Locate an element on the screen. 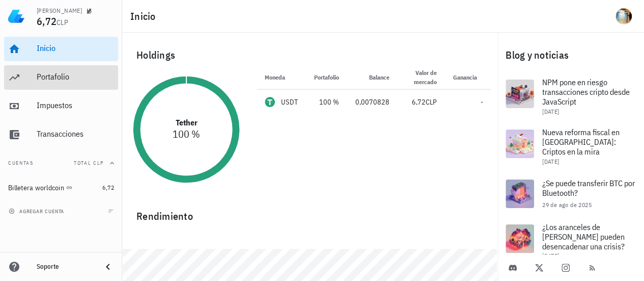  div: Billetera worldcoin is located at coordinates (36, 188).